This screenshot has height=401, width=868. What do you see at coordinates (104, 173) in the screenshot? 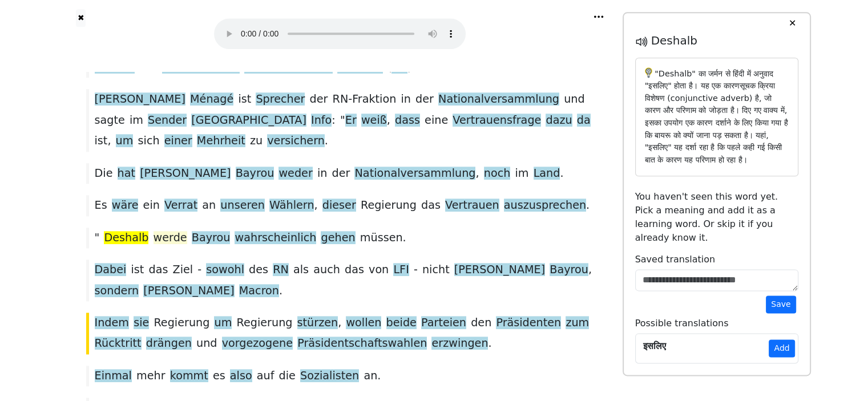
I see `span: Die` at bounding box center [104, 173].